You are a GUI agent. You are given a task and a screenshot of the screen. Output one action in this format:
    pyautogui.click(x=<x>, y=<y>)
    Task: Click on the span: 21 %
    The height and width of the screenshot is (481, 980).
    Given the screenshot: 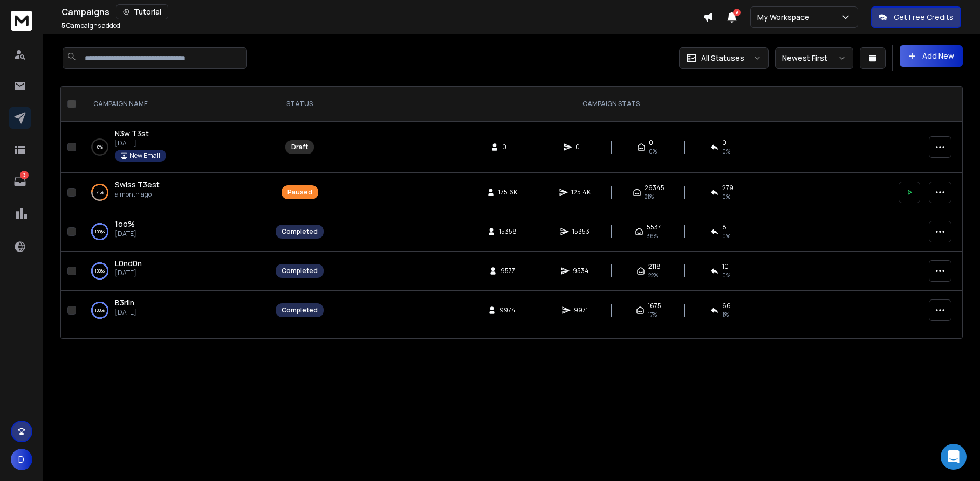 What is the action you would take?
    pyautogui.click(x=649, y=197)
    